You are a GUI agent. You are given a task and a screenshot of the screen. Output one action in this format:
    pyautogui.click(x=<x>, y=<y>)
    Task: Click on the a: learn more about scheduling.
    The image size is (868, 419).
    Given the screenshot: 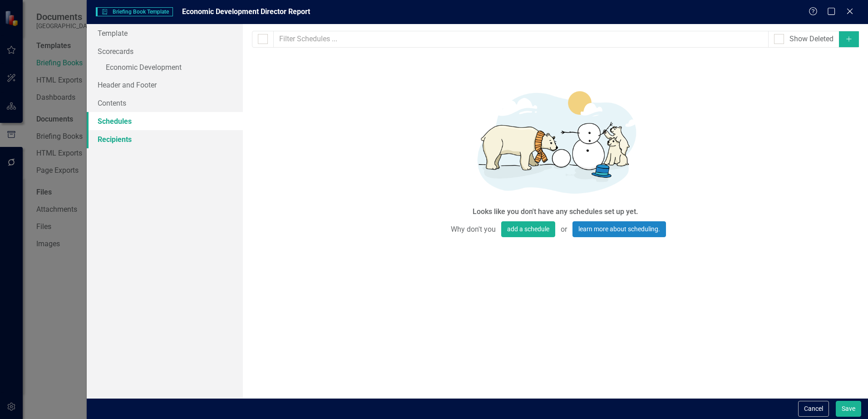 What is the action you would take?
    pyautogui.click(x=619, y=229)
    